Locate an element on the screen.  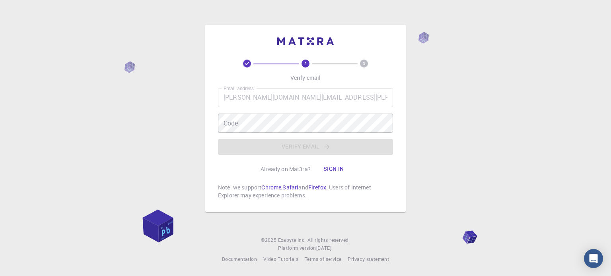
label: Email address is located at coordinates (239, 88).